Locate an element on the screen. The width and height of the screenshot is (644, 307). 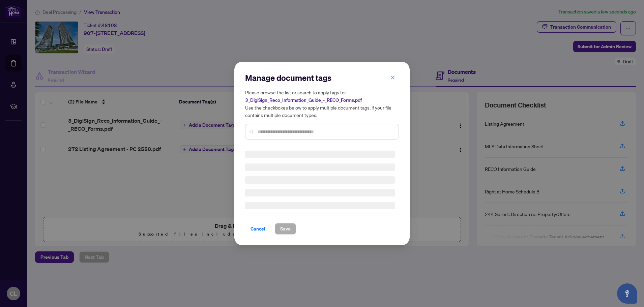
span: Cancel is located at coordinates (258, 229).